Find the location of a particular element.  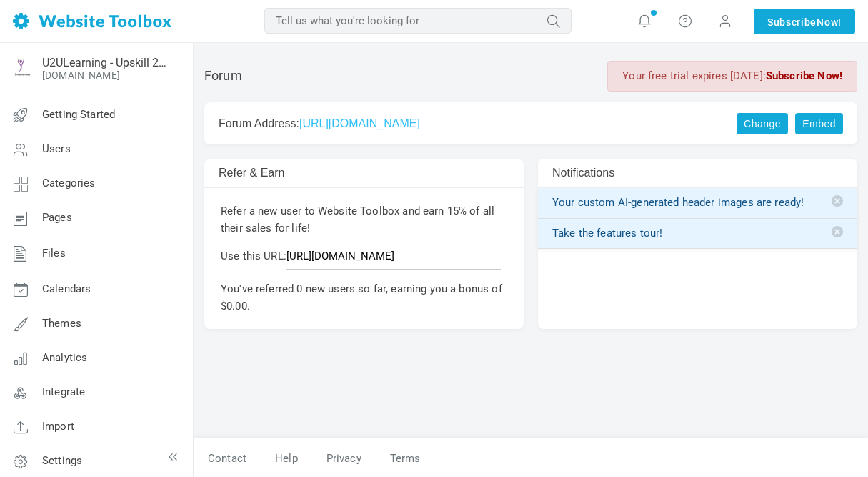

a: U2ULearning - Upskill 2 Uplift is located at coordinates (104, 62).